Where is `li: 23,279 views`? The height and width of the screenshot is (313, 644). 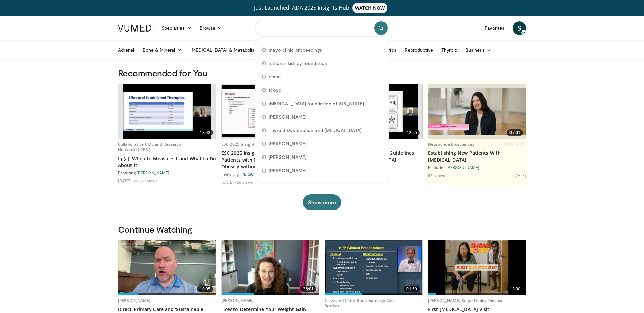 li: 23,279 views is located at coordinates (145, 181).